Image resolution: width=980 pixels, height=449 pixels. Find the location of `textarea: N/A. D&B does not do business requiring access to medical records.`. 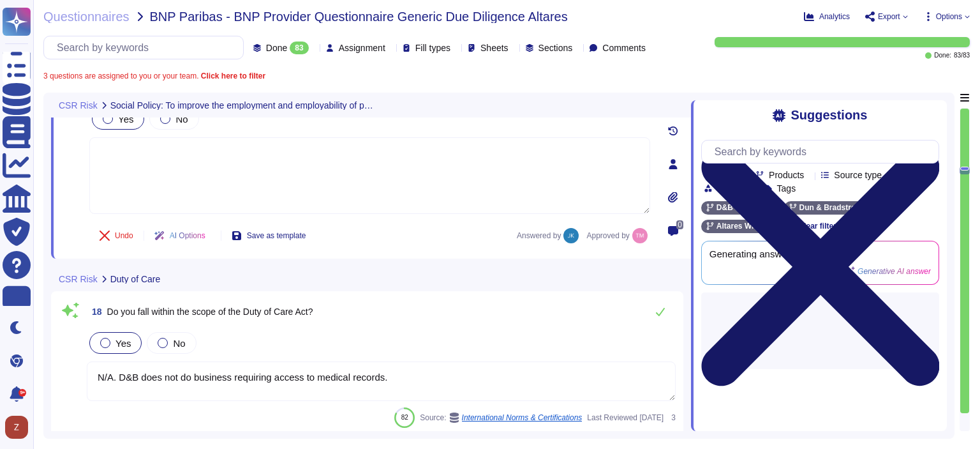

textarea: N/A. D&B does not do business requiring access to medical records. is located at coordinates (381, 381).